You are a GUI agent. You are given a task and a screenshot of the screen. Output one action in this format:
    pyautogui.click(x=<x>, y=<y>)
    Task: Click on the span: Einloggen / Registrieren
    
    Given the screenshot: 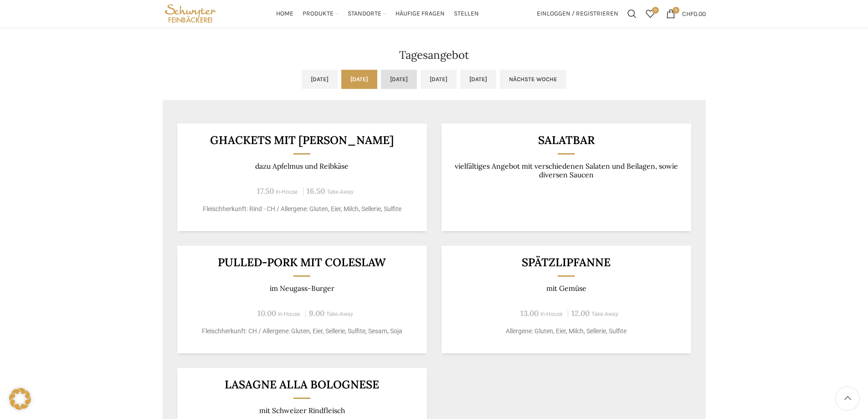 What is the action you would take?
    pyautogui.click(x=577, y=14)
    